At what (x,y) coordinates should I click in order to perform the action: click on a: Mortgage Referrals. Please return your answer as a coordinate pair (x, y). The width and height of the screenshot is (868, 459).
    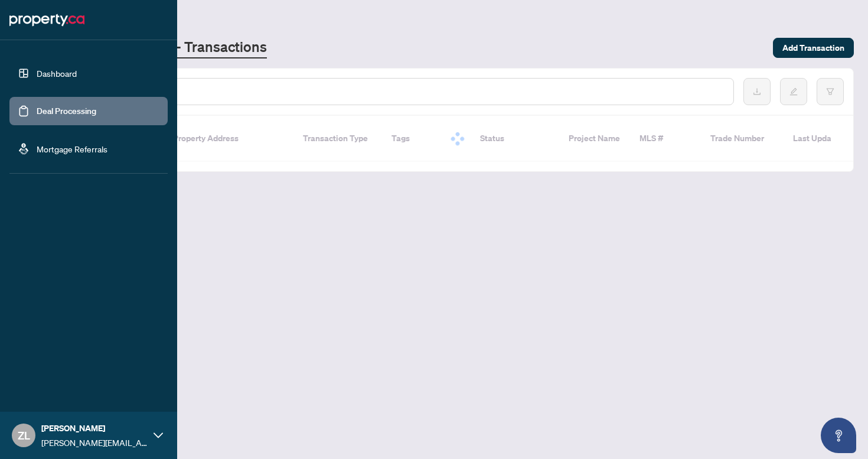
    Looking at the image, I should click on (72, 149).